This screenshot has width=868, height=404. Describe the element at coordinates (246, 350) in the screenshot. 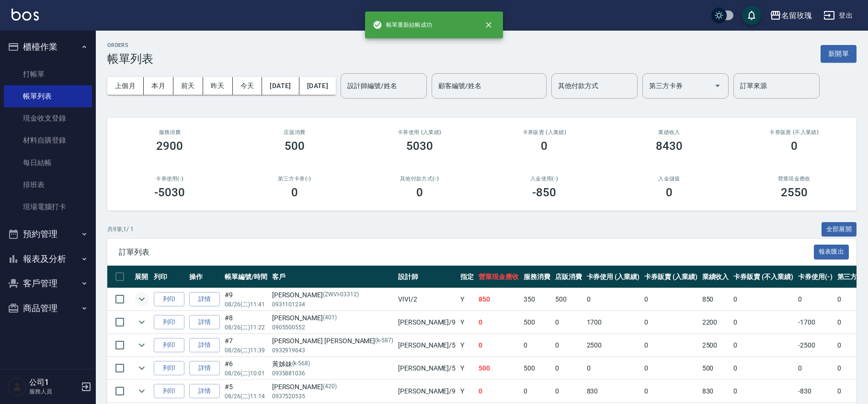

I see `p: 08/26 (二) 11:39` at that location.